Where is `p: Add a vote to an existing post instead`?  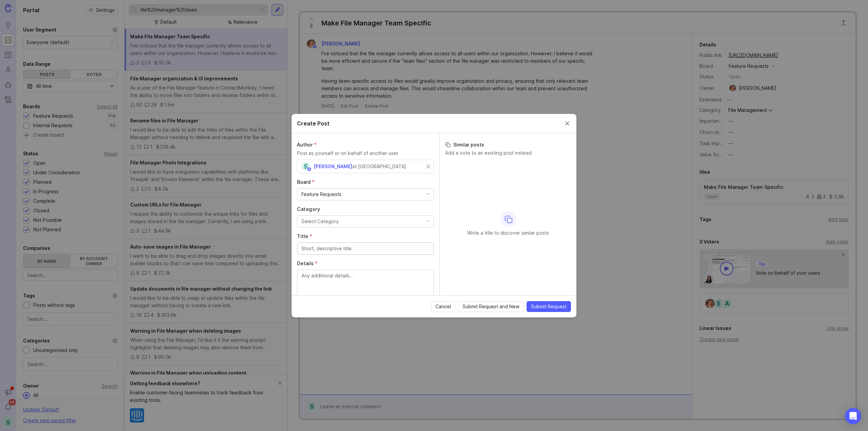 p: Add a vote to an existing post instead is located at coordinates (508, 153).